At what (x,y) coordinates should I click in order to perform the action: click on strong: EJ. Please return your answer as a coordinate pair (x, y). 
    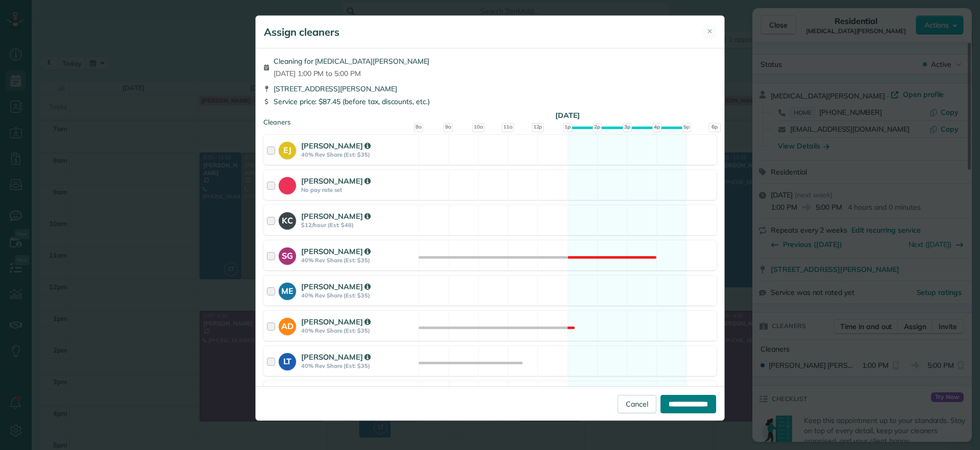
    Looking at the image, I should click on (287, 149).